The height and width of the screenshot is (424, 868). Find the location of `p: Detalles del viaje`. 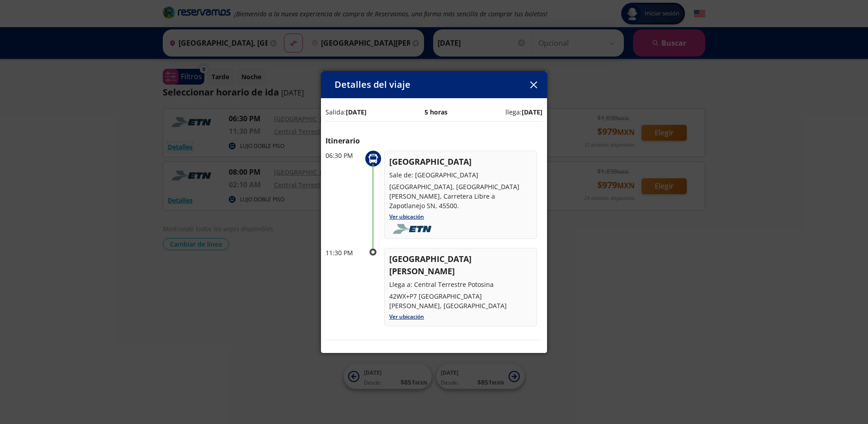

p: Detalles del viaje is located at coordinates (372, 85).